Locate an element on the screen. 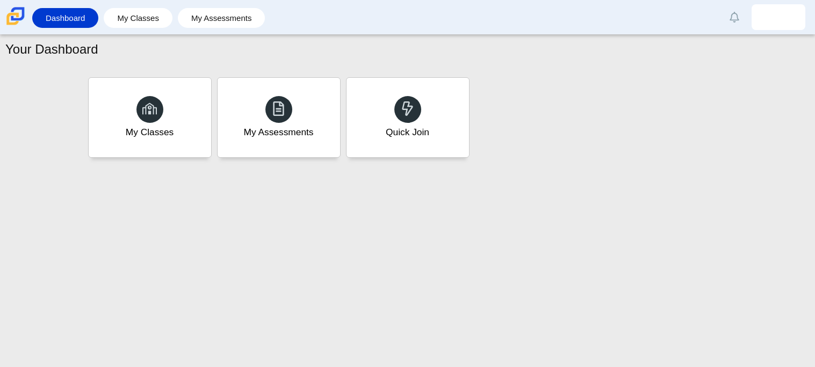 The width and height of the screenshot is (815, 367). a: Dashboard is located at coordinates (65, 18).